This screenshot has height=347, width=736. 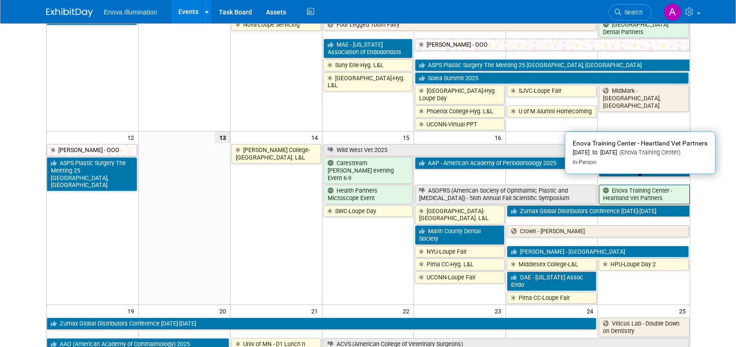 I want to click on span: 15, so click(x=407, y=137).